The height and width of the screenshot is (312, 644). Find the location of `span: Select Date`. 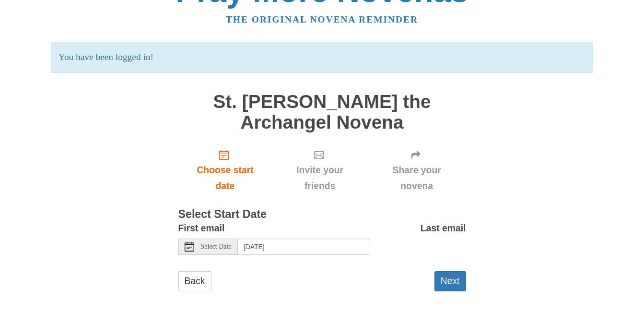

span: Select Date is located at coordinates (216, 247).